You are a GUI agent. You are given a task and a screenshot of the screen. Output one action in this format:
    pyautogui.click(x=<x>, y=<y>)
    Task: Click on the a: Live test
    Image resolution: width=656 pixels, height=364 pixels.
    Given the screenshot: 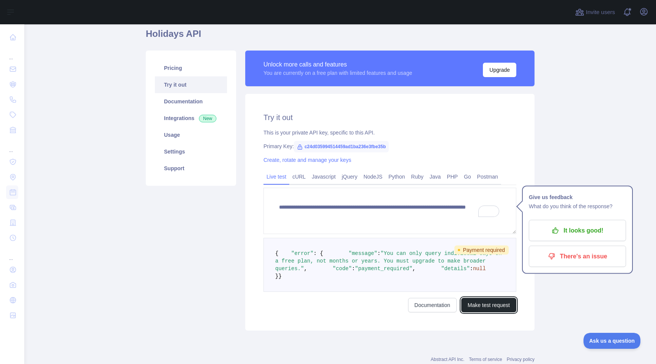 What is the action you would take?
    pyautogui.click(x=277, y=177)
    